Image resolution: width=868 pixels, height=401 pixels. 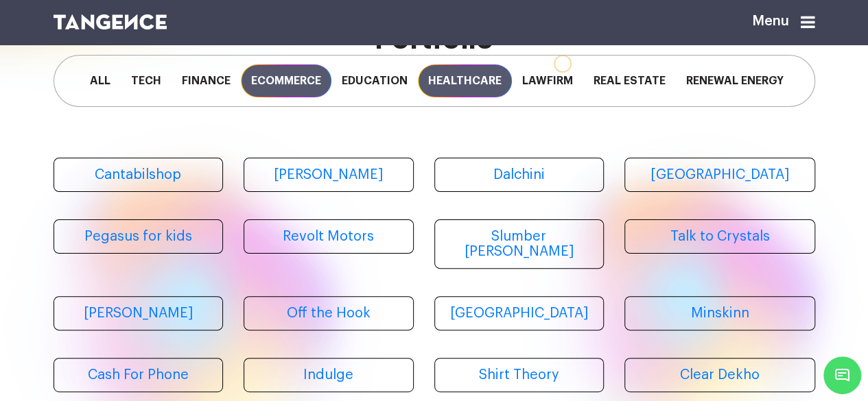 What do you see at coordinates (100, 81) in the screenshot?
I see `span: All` at bounding box center [100, 81].